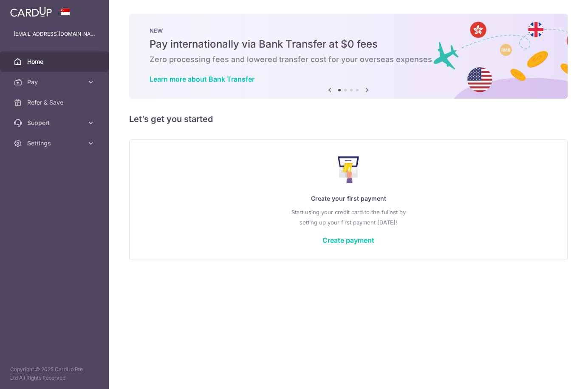 This screenshot has width=588, height=389. I want to click on span: Pay, so click(55, 82).